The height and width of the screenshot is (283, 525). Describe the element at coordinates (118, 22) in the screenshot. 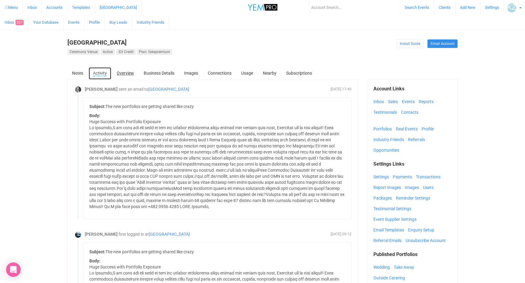

I see `a: Buy Leads` at that location.